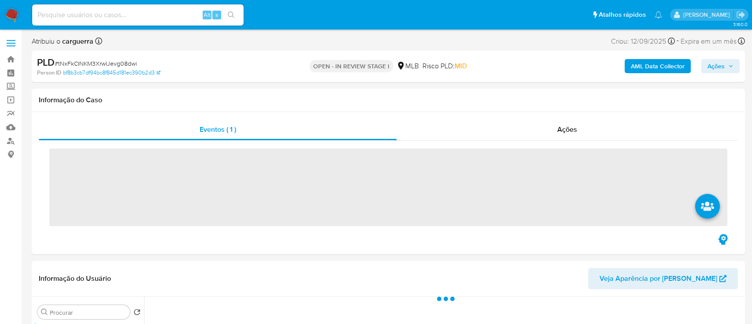  Describe the element at coordinates (218, 129) in the screenshot. I see `span: Eventos ( 1 )` at that location.